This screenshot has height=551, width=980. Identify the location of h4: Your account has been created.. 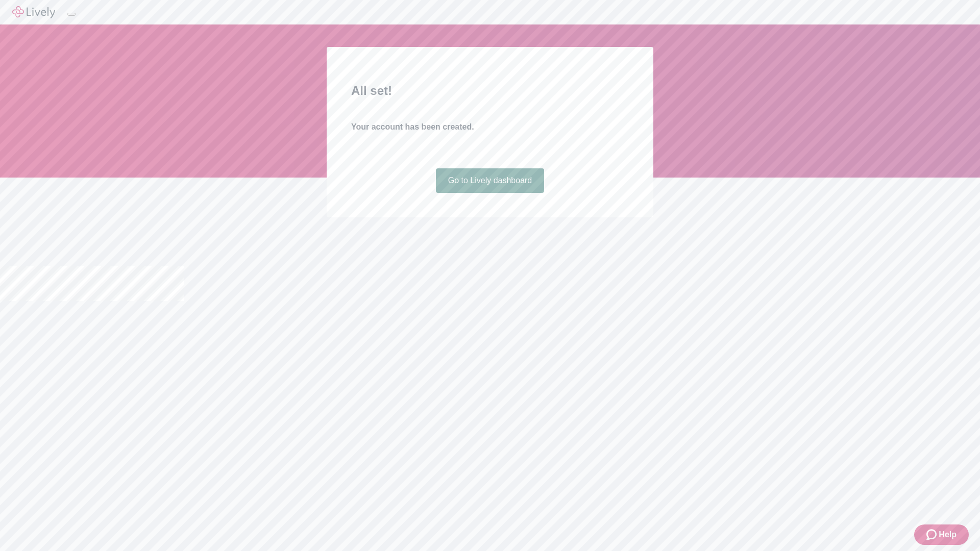
(490, 127).